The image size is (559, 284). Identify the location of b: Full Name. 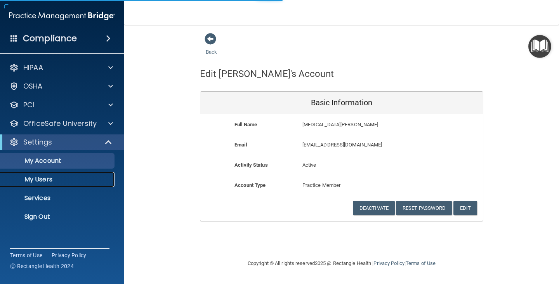
(246, 124).